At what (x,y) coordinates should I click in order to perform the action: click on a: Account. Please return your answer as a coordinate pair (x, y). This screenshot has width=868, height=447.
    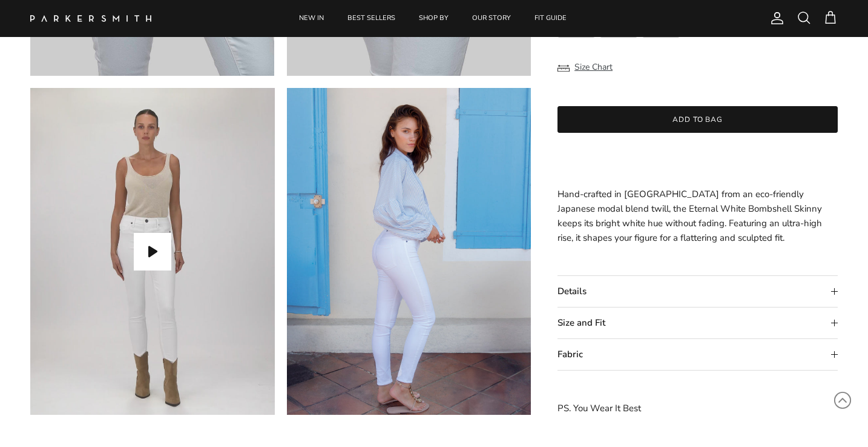
    Looking at the image, I should click on (775, 18).